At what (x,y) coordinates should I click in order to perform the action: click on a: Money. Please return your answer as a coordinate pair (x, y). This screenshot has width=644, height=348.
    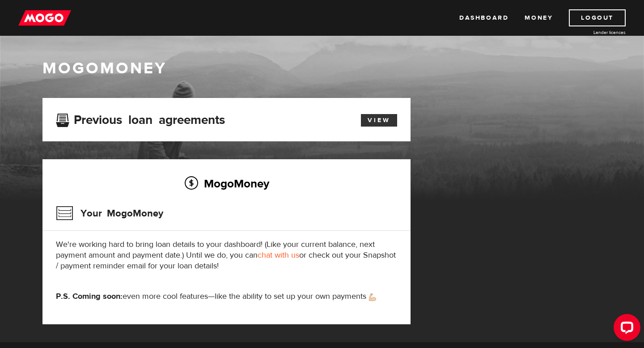
    Looking at the image, I should click on (538, 18).